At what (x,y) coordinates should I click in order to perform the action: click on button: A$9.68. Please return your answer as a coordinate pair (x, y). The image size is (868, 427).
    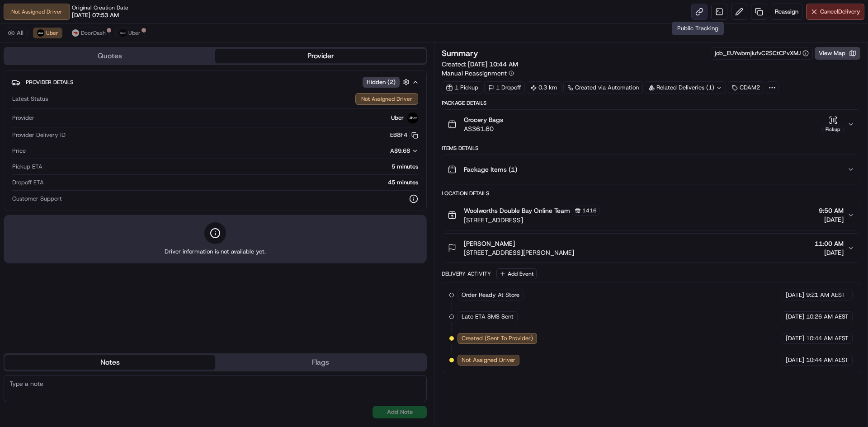
    Looking at the image, I should click on (378, 151).